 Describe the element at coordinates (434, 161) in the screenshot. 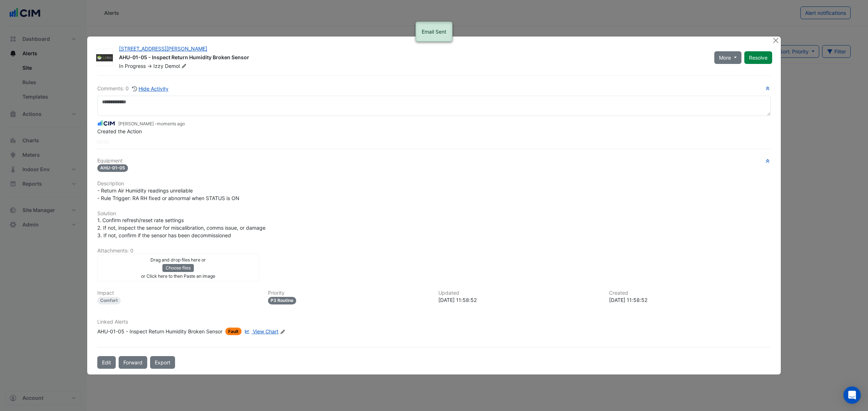

I see `h6: Equipment` at that location.